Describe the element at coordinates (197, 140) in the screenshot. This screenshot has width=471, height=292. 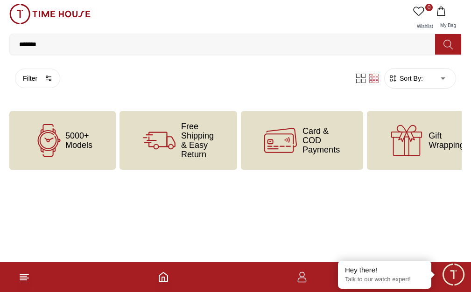
I see `span: Free Shipping & Easy Return` at that location.